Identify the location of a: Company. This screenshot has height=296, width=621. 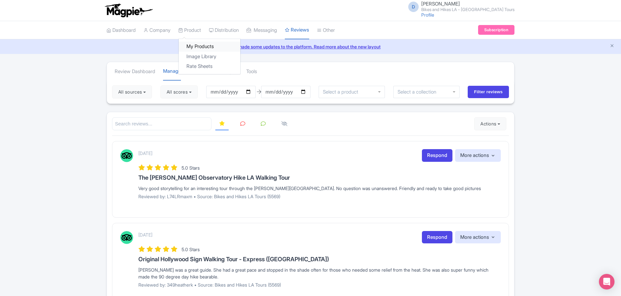
(157, 30).